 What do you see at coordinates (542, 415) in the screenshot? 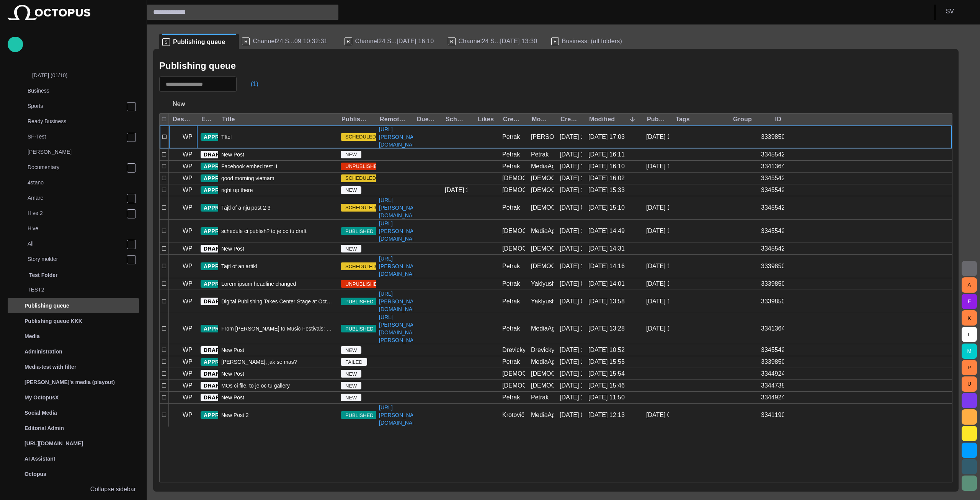
I see `div: MediaAgent` at bounding box center [542, 415].